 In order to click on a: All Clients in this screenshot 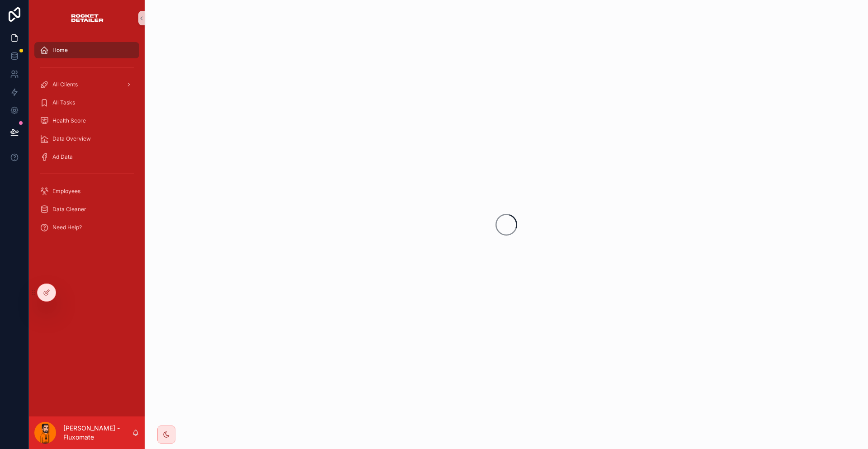, I will do `click(87, 85)`.